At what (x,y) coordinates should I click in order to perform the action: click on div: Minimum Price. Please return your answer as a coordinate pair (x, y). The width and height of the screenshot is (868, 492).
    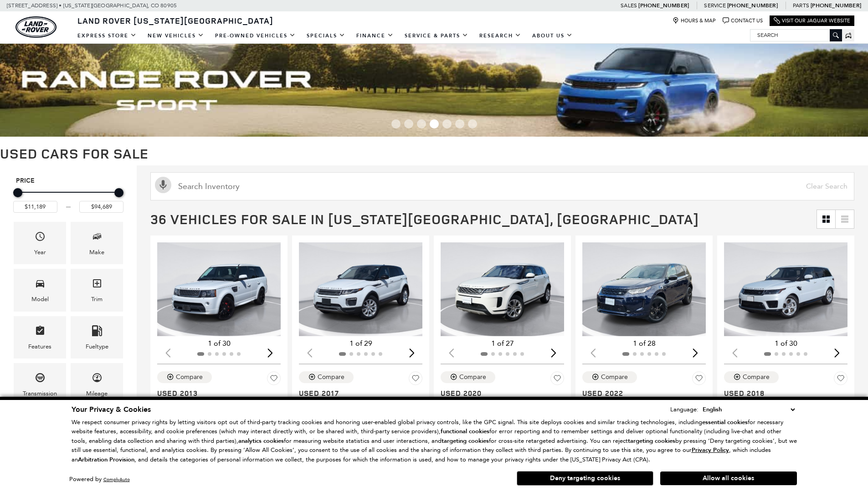
    Looking at the image, I should click on (18, 193).